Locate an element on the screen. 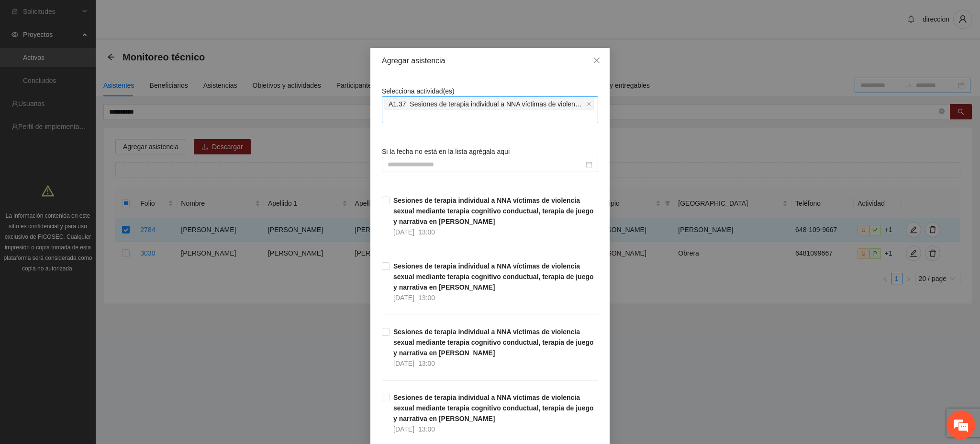  div: Chatee con nosotros ahora is located at coordinates (105, 55).